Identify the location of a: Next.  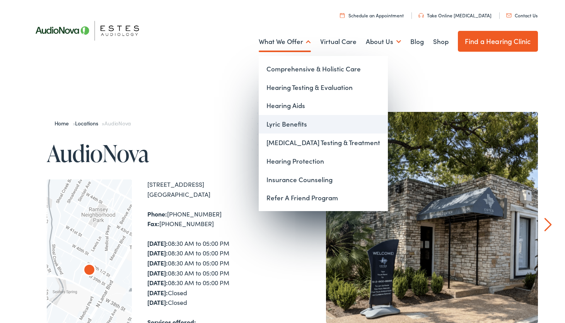
(547, 225).